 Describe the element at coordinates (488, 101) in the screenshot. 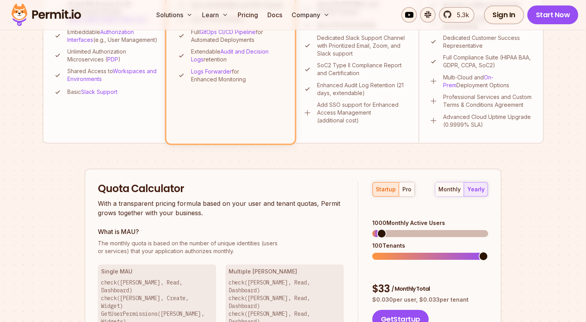

I see `p: Professional Services and Custom Terms & Conditions Agreement` at that location.